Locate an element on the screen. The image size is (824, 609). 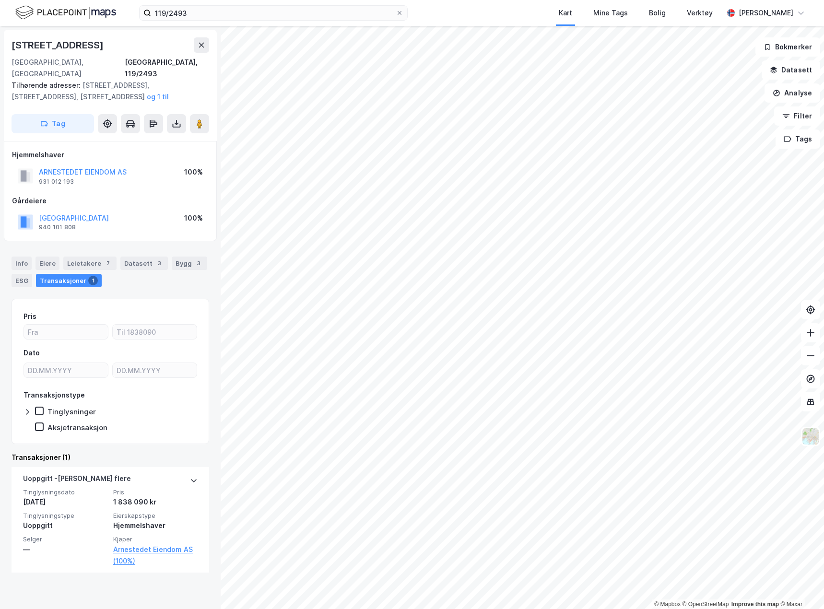
div: 940 101 808 is located at coordinates (57, 227).